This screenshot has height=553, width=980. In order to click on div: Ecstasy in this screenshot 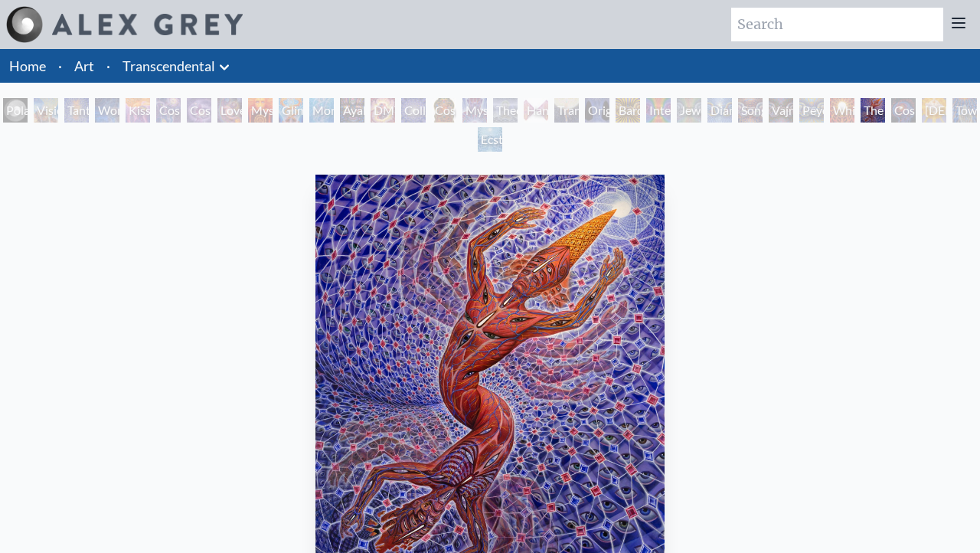, I will do `click(490, 139)`.